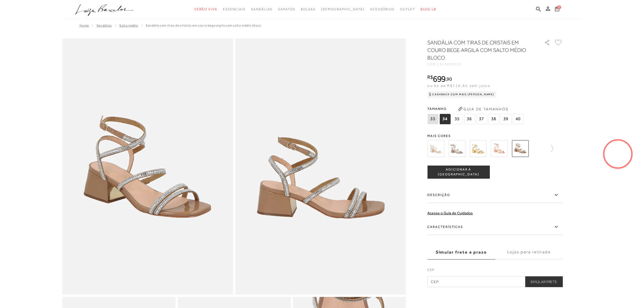 The width and height of the screenshot is (644, 308). I want to click on span: Sandálias, so click(262, 9).